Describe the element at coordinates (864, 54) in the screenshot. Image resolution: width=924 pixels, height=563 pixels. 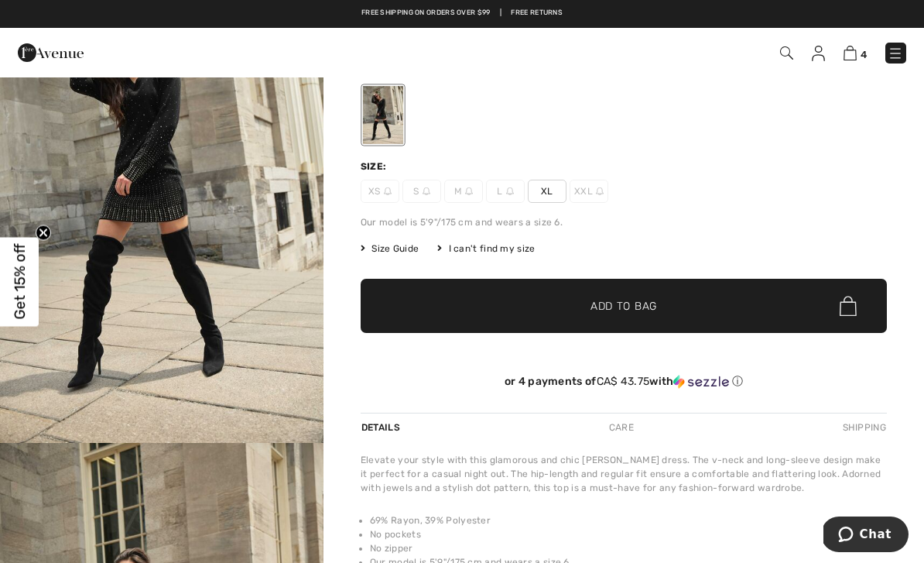
I see `span: 4` at that location.